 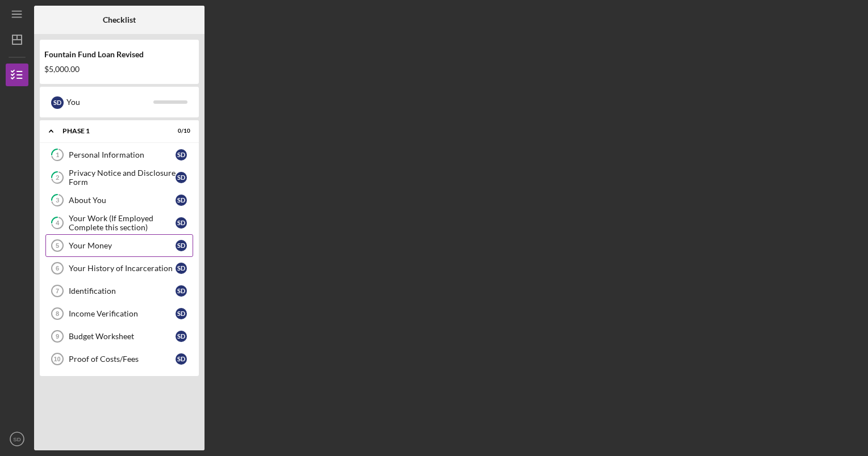 I want to click on div: Proof of Costs/Fees, so click(x=122, y=359).